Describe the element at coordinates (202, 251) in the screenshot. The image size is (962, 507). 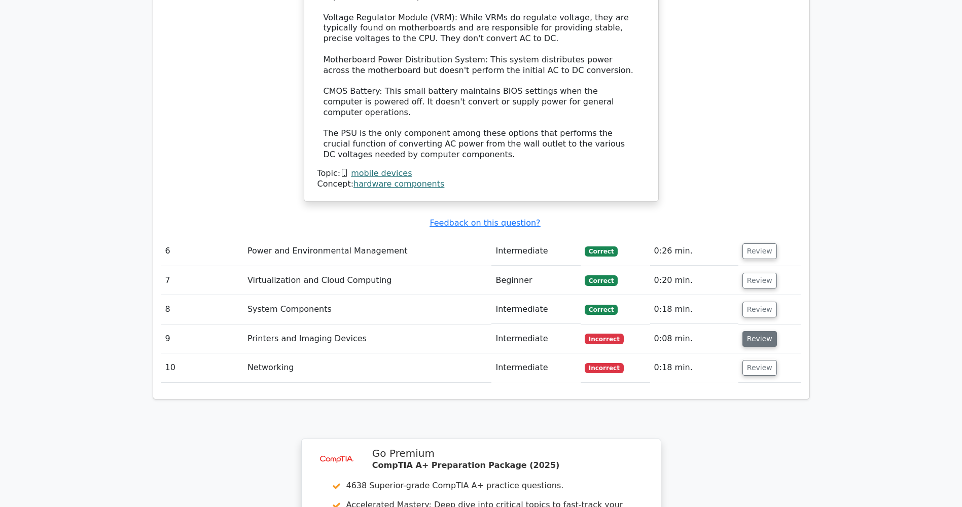
I see `td: 6` at that location.